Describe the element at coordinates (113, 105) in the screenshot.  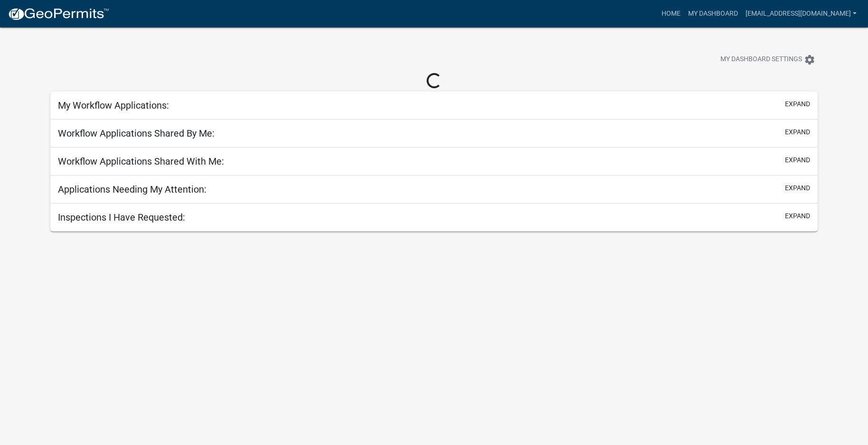
I see `h5: My Workflow Applications:` at that location.